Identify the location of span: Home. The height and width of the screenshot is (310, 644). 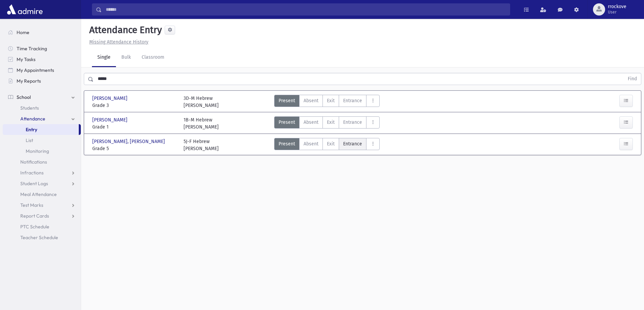
(23, 32).